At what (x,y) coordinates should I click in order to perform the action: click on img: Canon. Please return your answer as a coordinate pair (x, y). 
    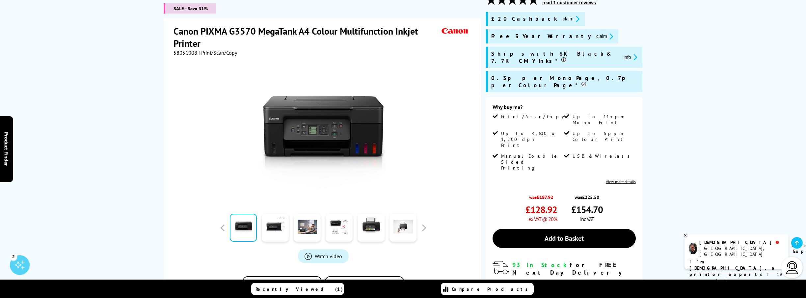
    Looking at the image, I should click on (455, 31).